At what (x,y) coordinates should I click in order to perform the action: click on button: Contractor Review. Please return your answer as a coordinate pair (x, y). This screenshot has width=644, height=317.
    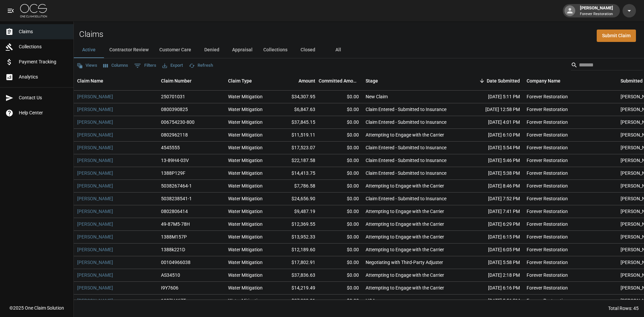
    Looking at the image, I should click on (129, 50).